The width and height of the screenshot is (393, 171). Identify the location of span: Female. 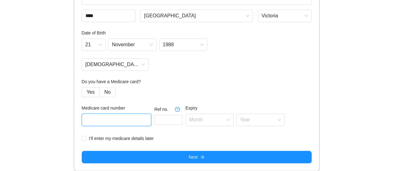
(115, 65).